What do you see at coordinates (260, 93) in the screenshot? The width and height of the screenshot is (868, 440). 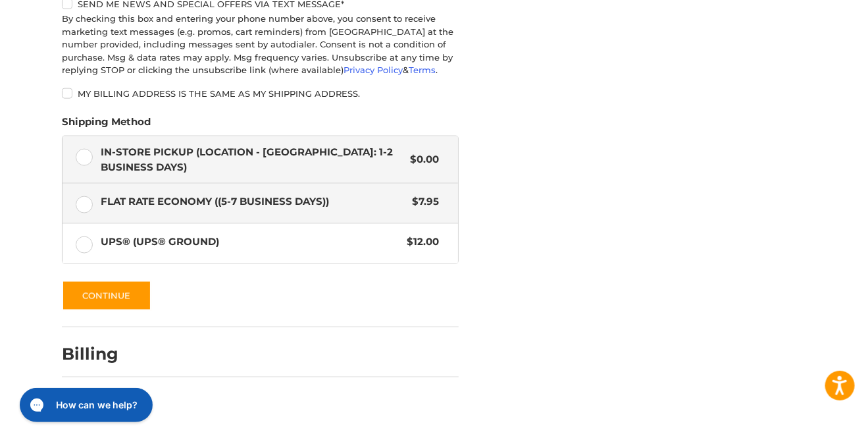 I see `label: My billing address is the same as my shipping address.` at bounding box center [260, 93].